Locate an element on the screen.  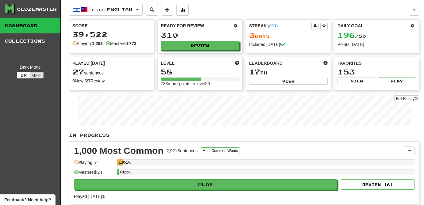
div: 39,522 is located at coordinates (112, 34).